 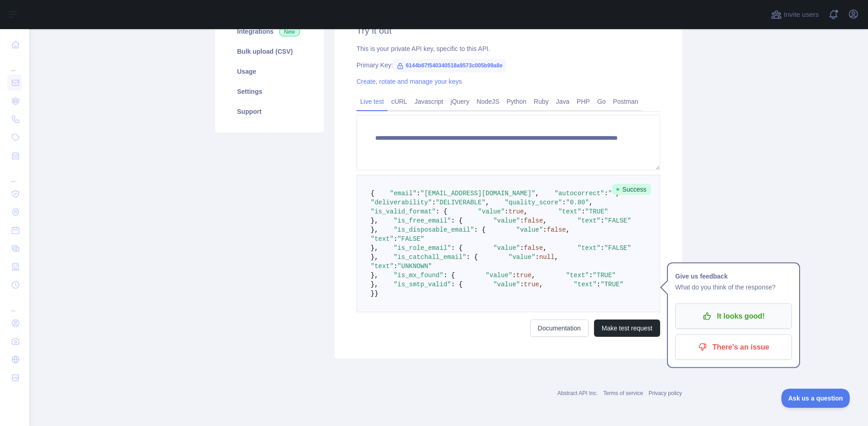 I want to click on h2: Try it out, so click(x=508, y=30).